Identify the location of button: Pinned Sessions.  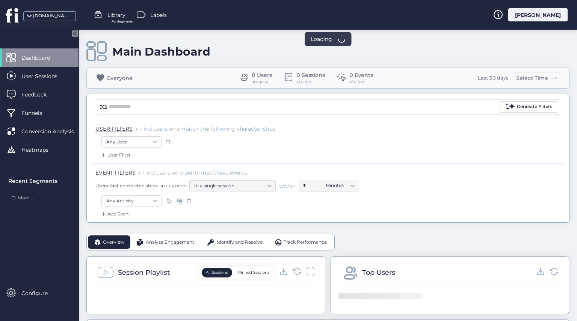
(254, 273).